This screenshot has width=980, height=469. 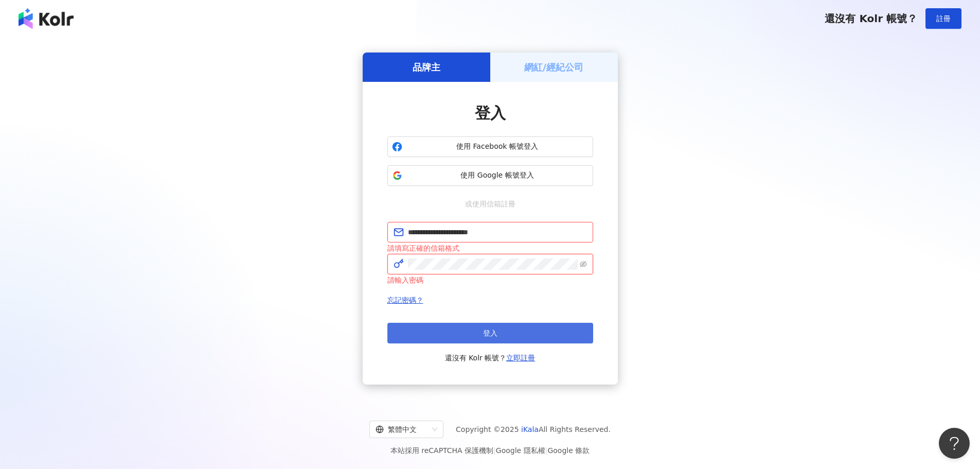 What do you see at coordinates (553, 67) in the screenshot?
I see `h5: 網紅/經紀公司` at bounding box center [553, 67].